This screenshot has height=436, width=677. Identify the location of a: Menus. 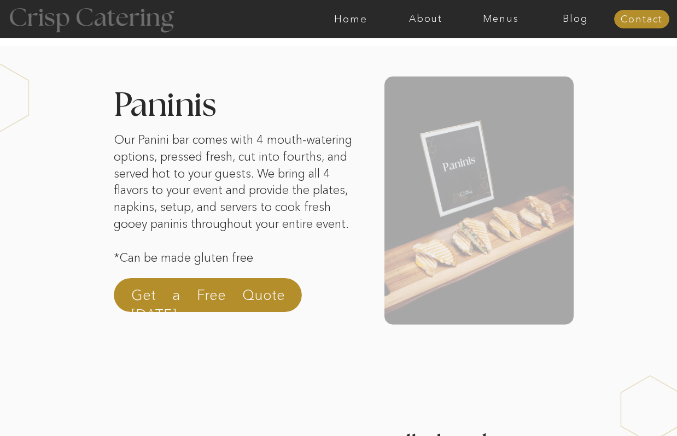
(500, 19).